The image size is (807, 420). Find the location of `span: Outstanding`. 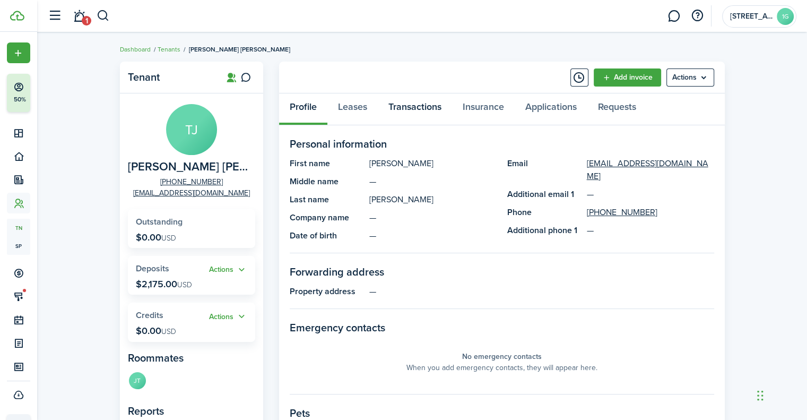

span: Outstanding is located at coordinates (159, 221).